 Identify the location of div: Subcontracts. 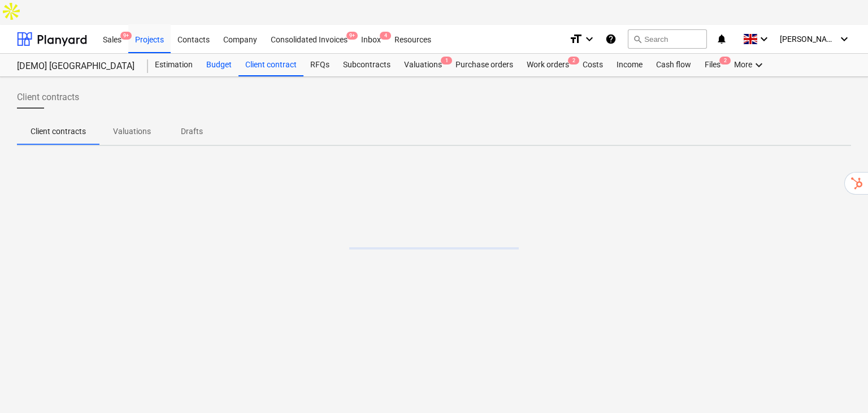
(367, 65).